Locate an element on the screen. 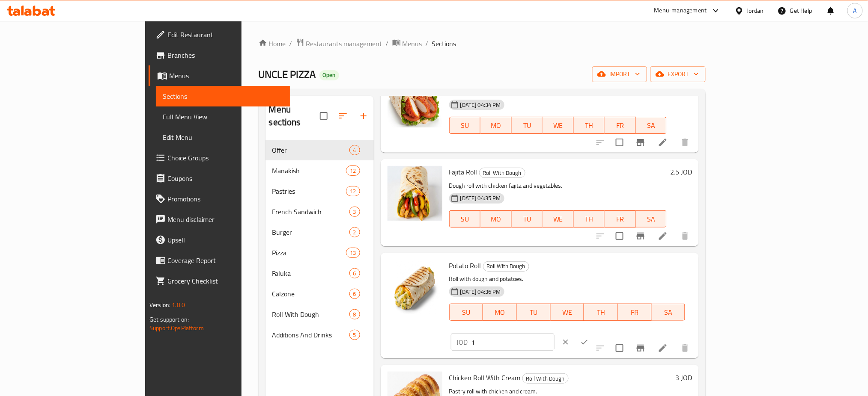 This screenshot has width=868, height=396. span: TH is located at coordinates (589, 219).